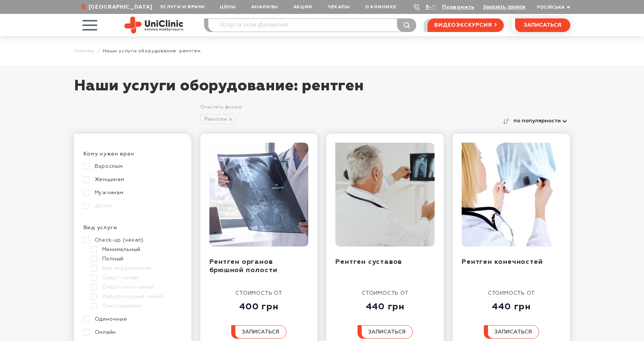 This screenshot has width=644, height=341. Describe the element at coordinates (322, 90) in the screenshot. I see `h1: Наши услуги оборудование: рентген` at that location.